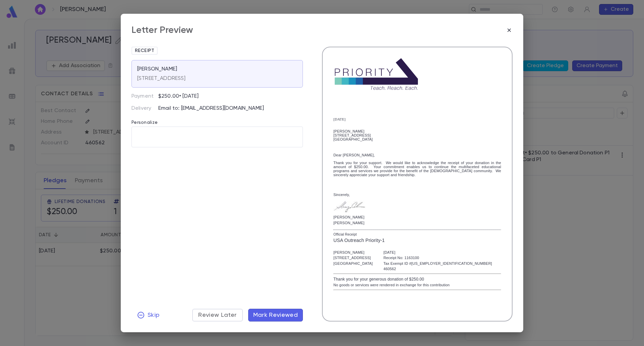 This screenshot has height=346, width=644. What do you see at coordinates (417, 169) in the screenshot?
I see `p: Thank you for your support. We would like to acknowledge the receipt of your donation in the amou...` at bounding box center [417, 169].